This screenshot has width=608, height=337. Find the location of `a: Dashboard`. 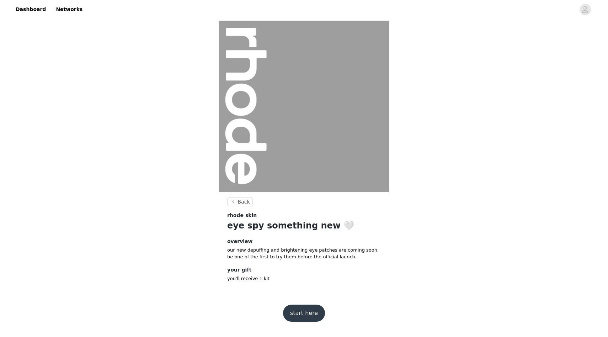

a: Dashboard is located at coordinates (31, 9).